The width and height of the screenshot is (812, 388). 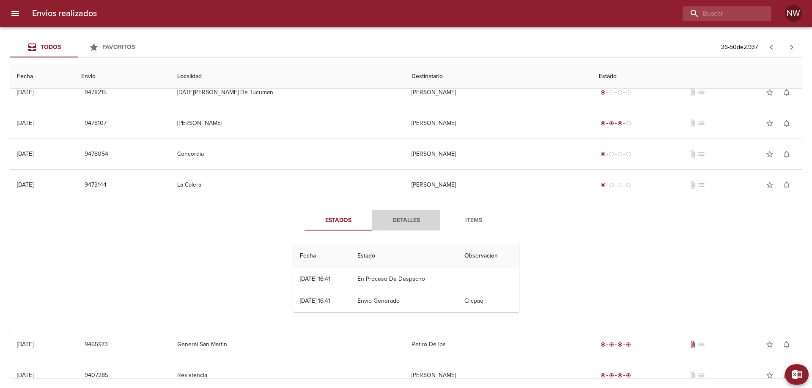 I want to click on span: Tiene documentos adjuntos, so click(x=692, y=345).